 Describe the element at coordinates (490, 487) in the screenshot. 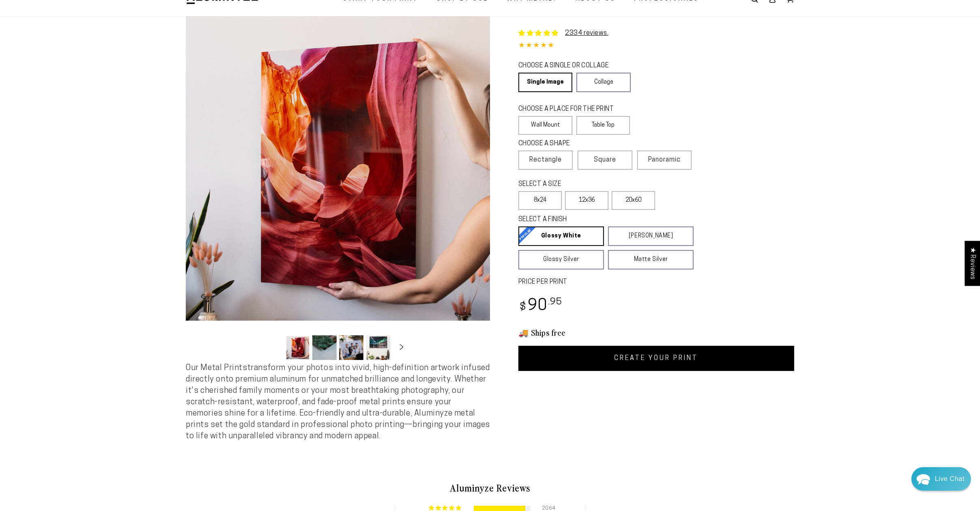

I see `h2: Aluminyze Reviews` at that location.